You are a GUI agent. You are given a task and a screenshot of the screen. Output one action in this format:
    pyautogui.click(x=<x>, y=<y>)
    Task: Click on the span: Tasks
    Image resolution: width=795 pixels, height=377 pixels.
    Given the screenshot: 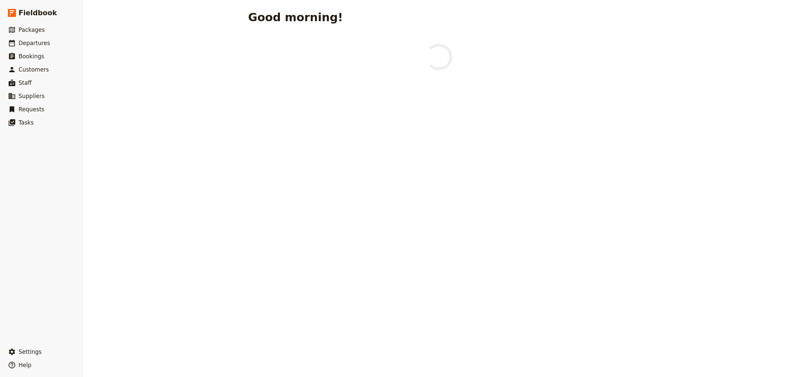 What is the action you would take?
    pyautogui.click(x=26, y=123)
    